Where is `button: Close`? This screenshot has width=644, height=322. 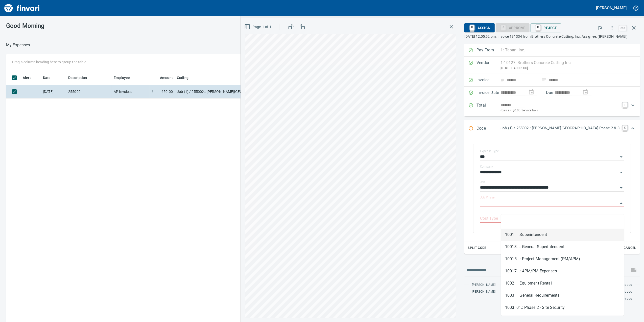
button: Close is located at coordinates (622, 203).